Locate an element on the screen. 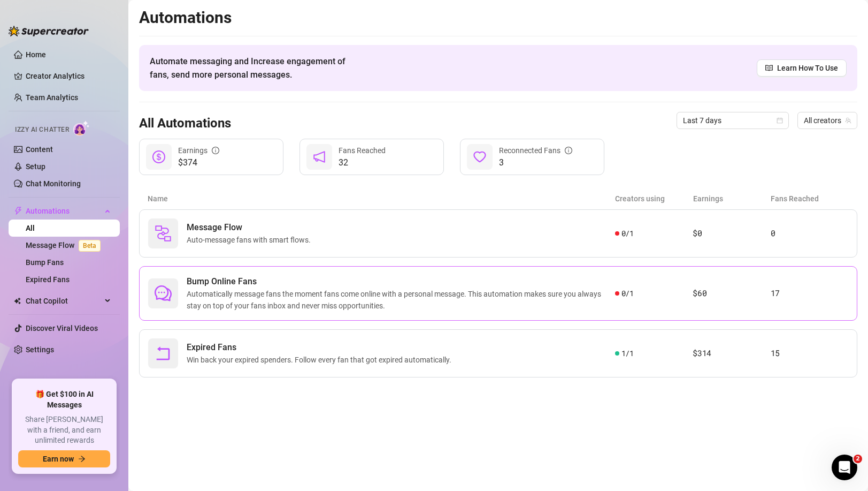 This screenshot has width=868, height=491. span: heart is located at coordinates (480, 157).